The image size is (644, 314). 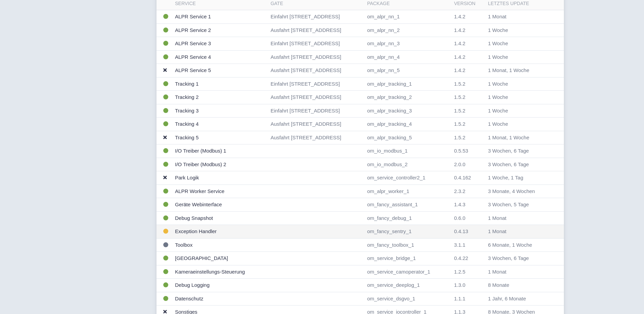 What do you see at coordinates (408, 272) in the screenshot?
I see `td: om_service_camoperator_1` at bounding box center [408, 272].